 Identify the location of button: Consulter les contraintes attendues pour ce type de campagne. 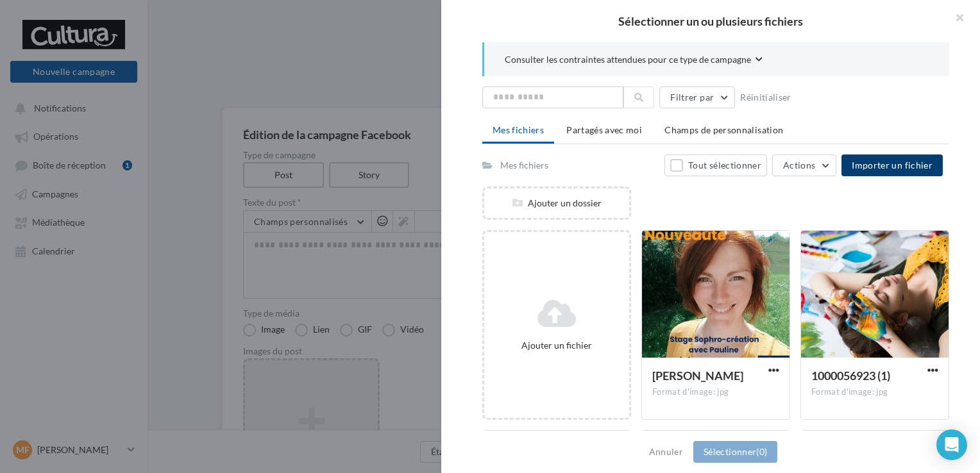
(634, 60).